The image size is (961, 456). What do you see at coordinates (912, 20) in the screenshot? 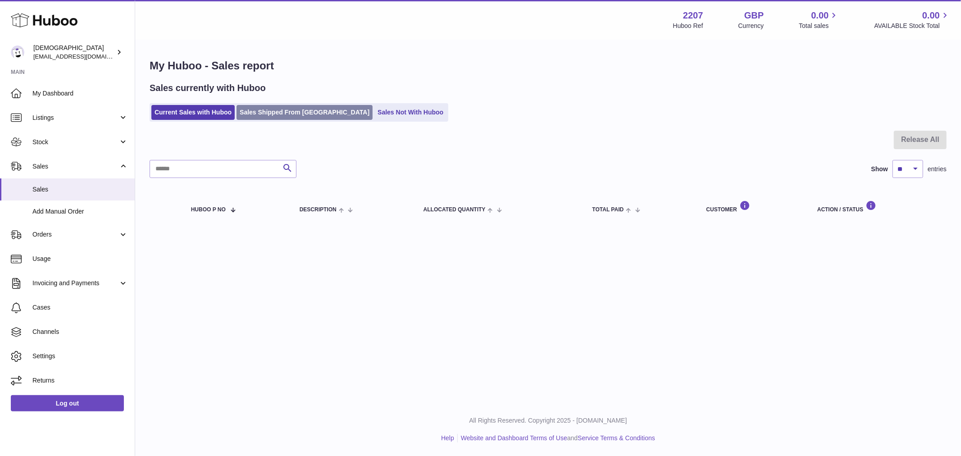
I see `a: 0.00 AVAILABLE Stock Total` at bounding box center [912, 20].